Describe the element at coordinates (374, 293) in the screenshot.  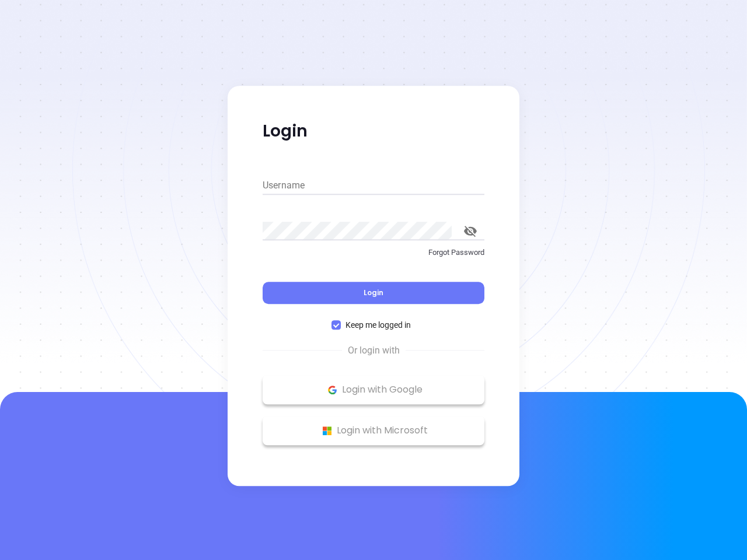
I see `button: Login` at that location.